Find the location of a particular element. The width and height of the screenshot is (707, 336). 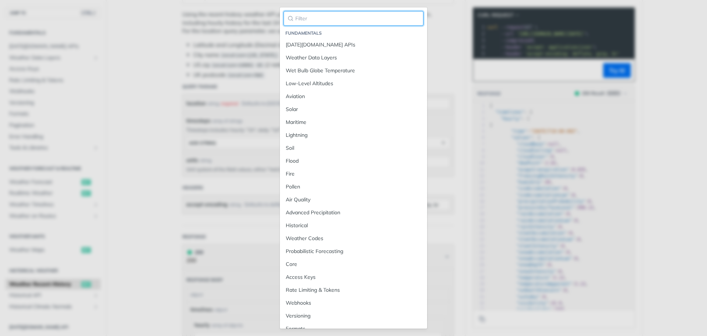

a: Webhooks is located at coordinates (354, 302).